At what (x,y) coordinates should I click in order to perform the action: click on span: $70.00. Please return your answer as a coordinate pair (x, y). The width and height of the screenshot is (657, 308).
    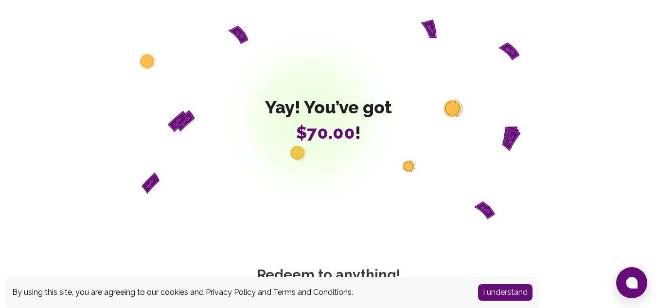
    Looking at the image, I should click on (325, 132).